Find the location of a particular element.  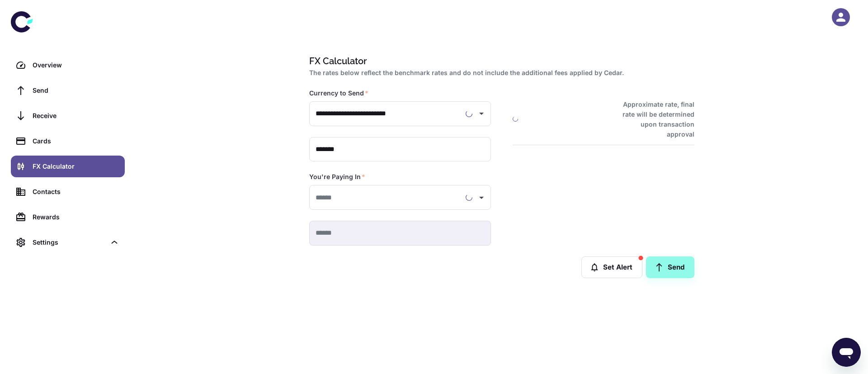

div: Overview is located at coordinates (76, 65).